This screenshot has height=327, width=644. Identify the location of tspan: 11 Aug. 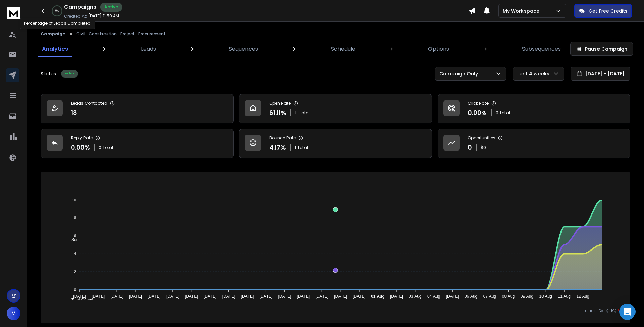
(564, 297).